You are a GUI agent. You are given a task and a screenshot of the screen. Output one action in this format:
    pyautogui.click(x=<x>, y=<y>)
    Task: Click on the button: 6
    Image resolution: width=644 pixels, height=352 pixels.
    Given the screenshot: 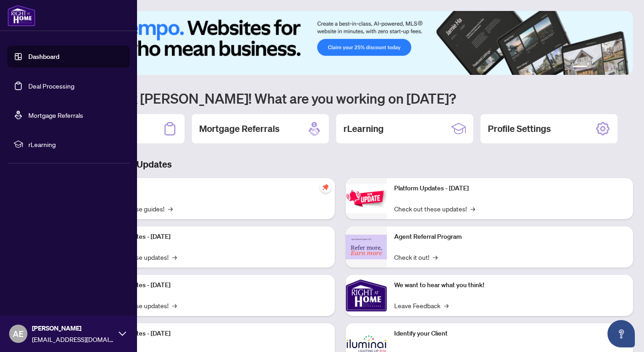 What is the action you would take?
    pyautogui.click(x=622, y=68)
    